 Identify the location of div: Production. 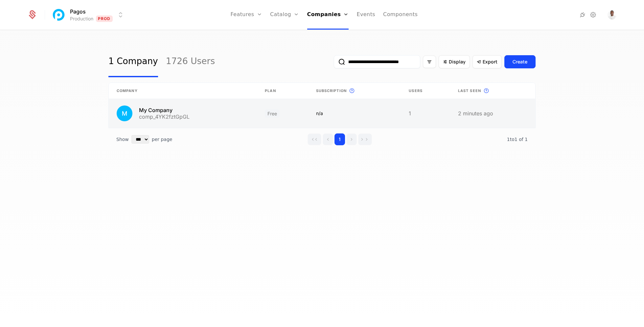
(82, 19).